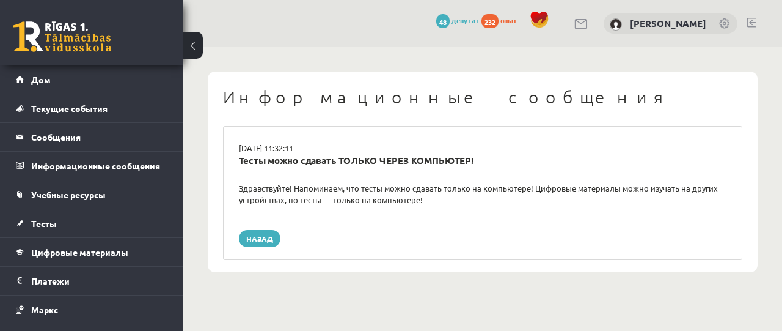 This screenshot has width=782, height=331. I want to click on font: Тесты, so click(44, 223).